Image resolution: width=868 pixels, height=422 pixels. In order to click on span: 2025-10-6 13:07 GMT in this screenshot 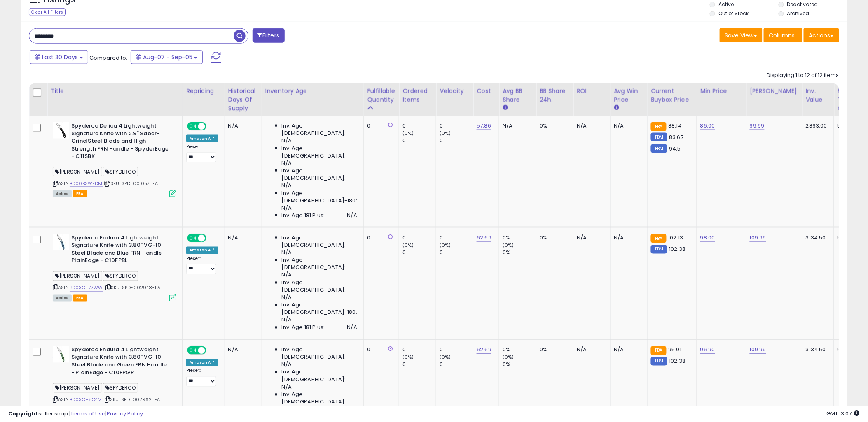, I will do `click(843, 414)`.